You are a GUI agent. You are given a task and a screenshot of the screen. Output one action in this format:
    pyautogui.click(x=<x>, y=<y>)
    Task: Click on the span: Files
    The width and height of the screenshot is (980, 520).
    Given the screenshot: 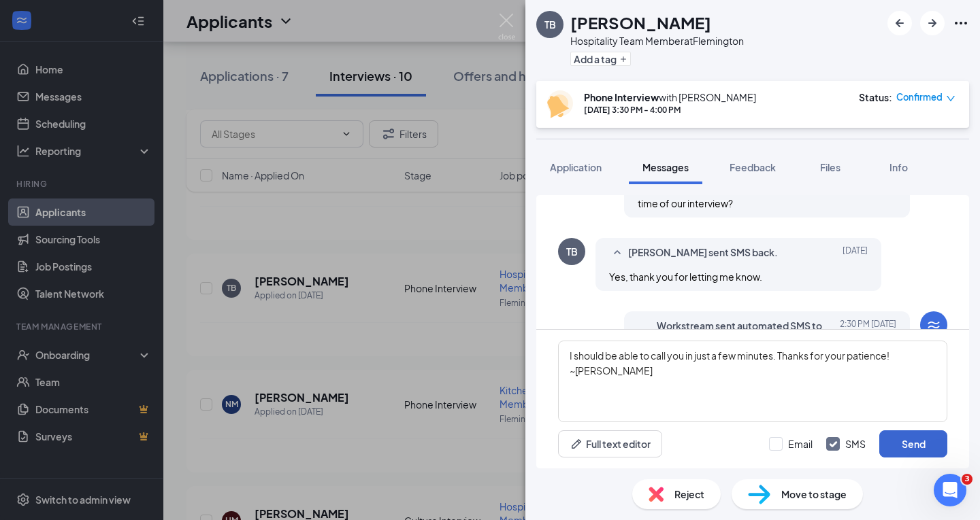 What is the action you would take?
    pyautogui.click(x=830, y=167)
    